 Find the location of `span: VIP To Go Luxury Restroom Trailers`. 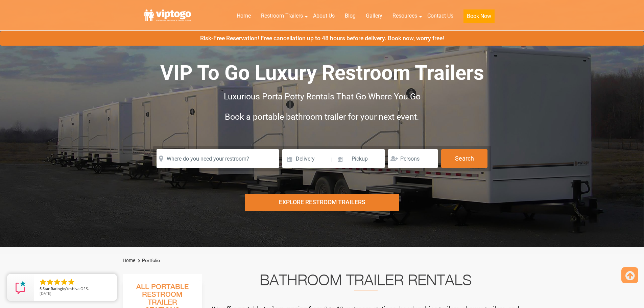

span: VIP To Go Luxury Restroom Trailers is located at coordinates (322, 72).